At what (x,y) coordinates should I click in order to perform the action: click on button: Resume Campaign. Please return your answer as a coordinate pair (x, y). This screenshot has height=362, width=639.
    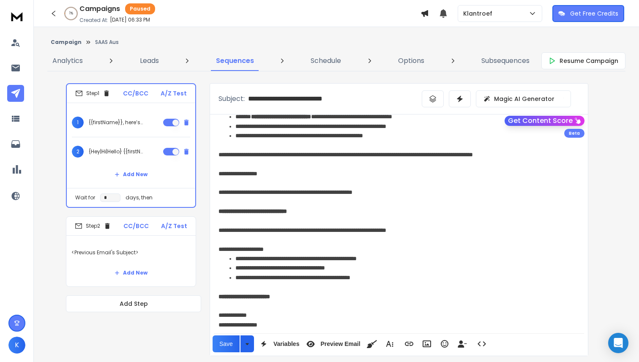
    Looking at the image, I should click on (583, 61).